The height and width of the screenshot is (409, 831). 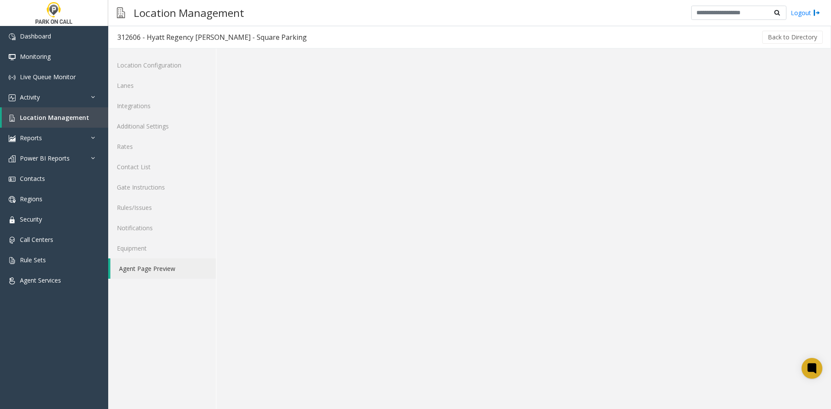 What do you see at coordinates (36, 239) in the screenshot?
I see `span: Call Centers` at bounding box center [36, 239].